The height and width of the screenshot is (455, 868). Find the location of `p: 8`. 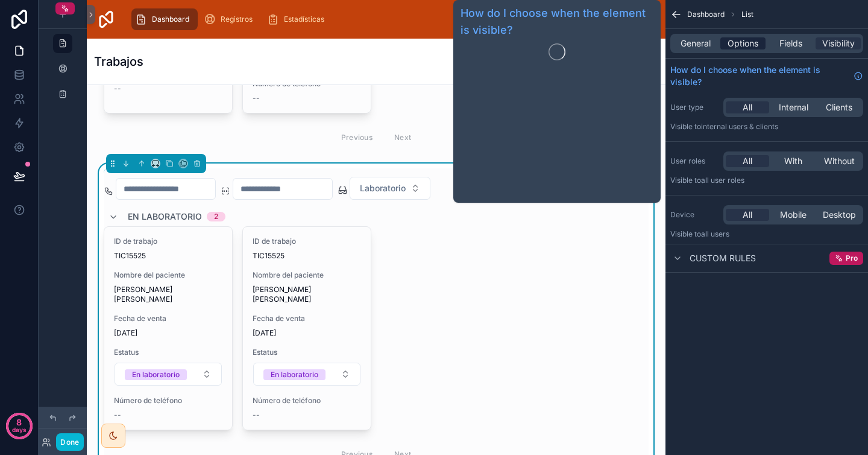

p: 8 is located at coordinates (19, 422).